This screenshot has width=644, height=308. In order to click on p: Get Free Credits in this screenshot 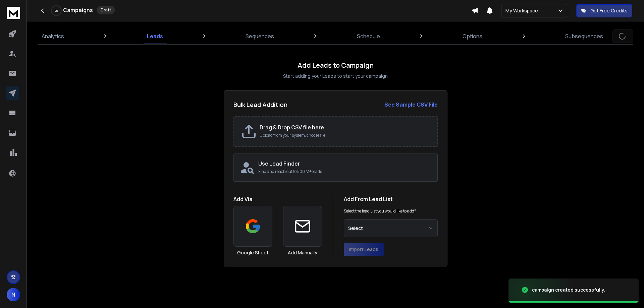, I will do `click(609, 11)`.